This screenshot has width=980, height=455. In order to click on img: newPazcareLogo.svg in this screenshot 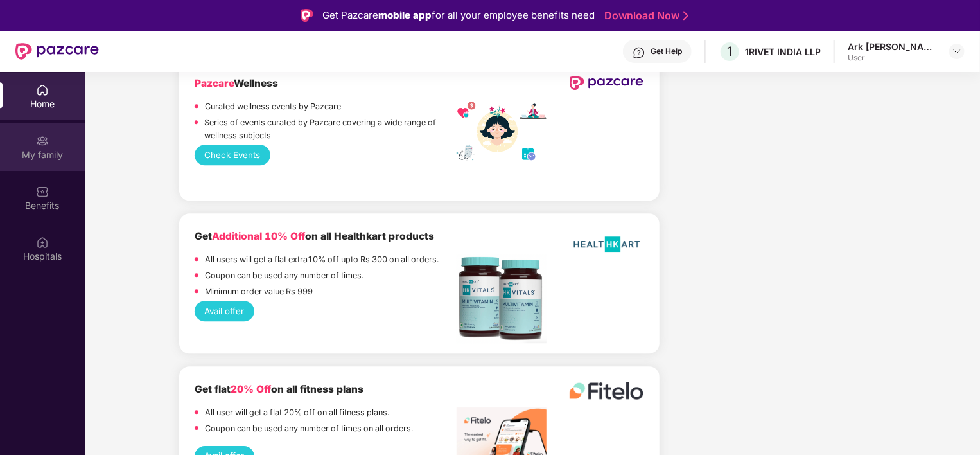, I will do `click(606, 83)`.